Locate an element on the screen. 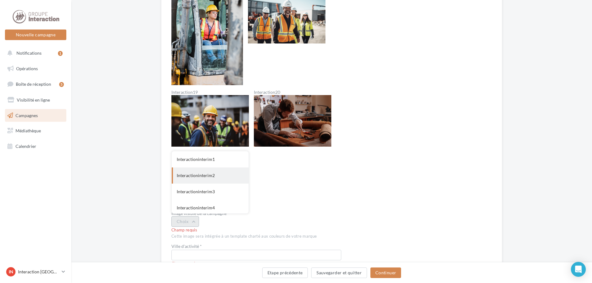 Image resolution: width=592 pixels, height=283 pixels. a: Visibilité en ligne is located at coordinates (36, 100).